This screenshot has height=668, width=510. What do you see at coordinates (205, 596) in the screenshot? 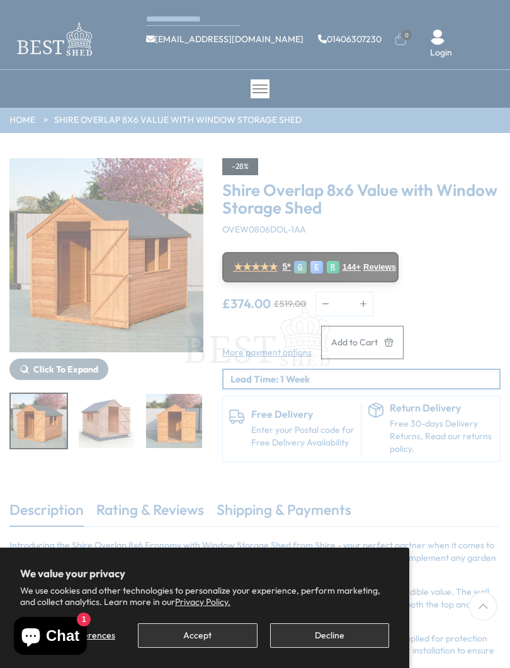
I see `p: We use cookies and other technologies to personalize your experience, perform marketing, and coll...` at bounding box center [205, 596].